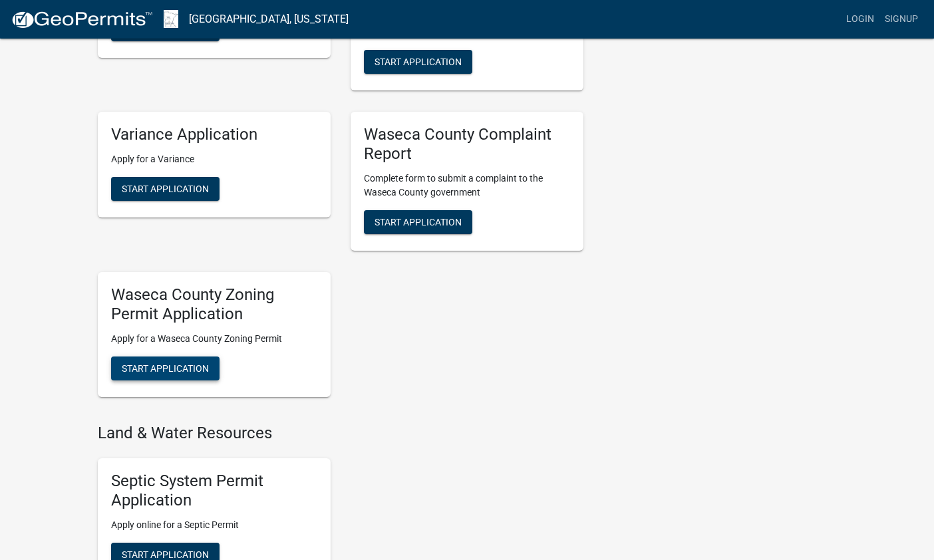  Describe the element at coordinates (467, 144) in the screenshot. I see `h5: Waseca County Complaint Report` at that location.